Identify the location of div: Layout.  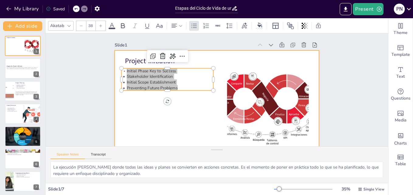
(275, 26).